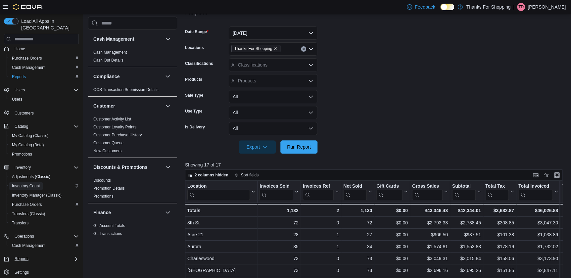 This screenshot has height=278, width=571. What do you see at coordinates (218, 186) in the screenshot?
I see `div: Location` at bounding box center [218, 186].